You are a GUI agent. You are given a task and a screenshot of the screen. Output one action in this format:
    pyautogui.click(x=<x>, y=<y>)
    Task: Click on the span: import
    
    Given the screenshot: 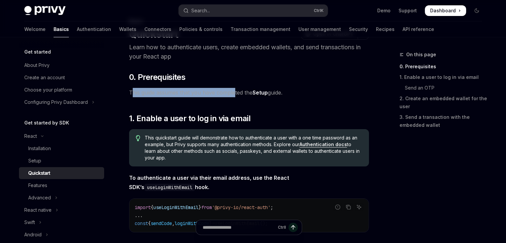 What is the action you would take?
    pyautogui.click(x=143, y=207)
    